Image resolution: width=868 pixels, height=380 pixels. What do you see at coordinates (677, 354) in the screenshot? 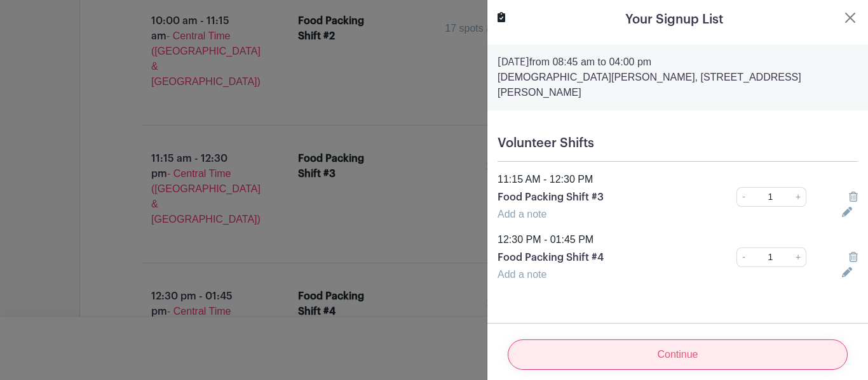
I see `input: Continue` at bounding box center [677, 354].